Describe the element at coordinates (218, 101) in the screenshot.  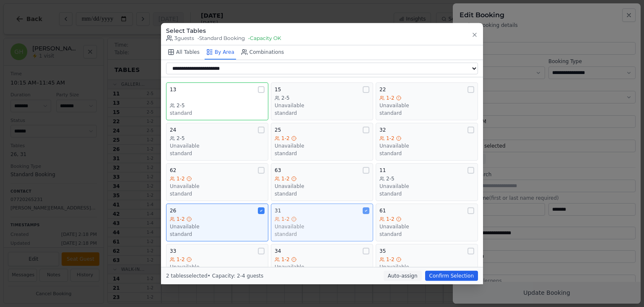
I see `button: 132-5standard` at that location.